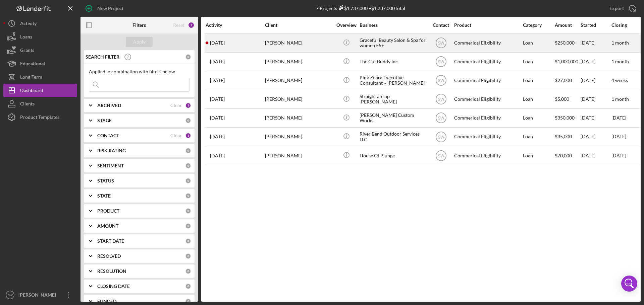 This screenshot has height=305, width=644. Describe the element at coordinates (346, 25) in the screenshot. I see `div: Overview` at that location.